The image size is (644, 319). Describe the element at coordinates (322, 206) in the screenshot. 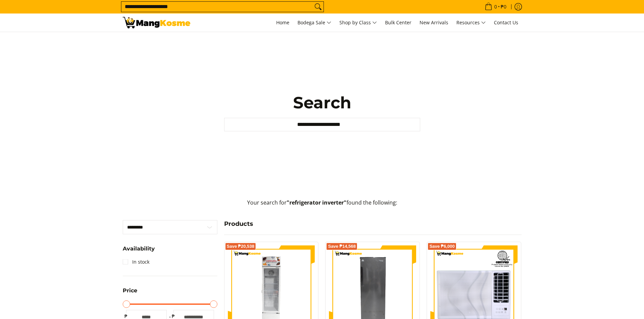

I see `p: Your search for found the following:` at that location.